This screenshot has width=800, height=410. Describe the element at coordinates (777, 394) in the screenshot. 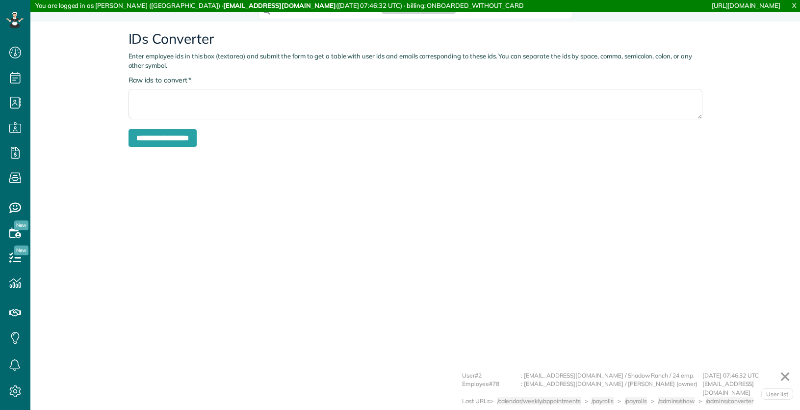

I see `a: User list` at that location.